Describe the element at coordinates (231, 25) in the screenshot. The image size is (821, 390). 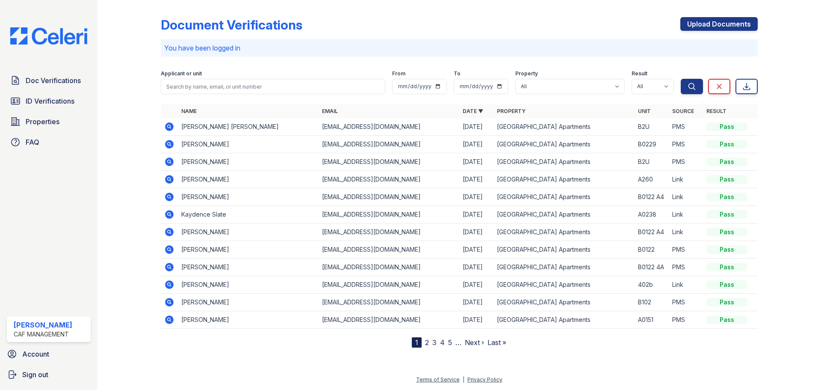
I see `div: Document Verifications` at that location.